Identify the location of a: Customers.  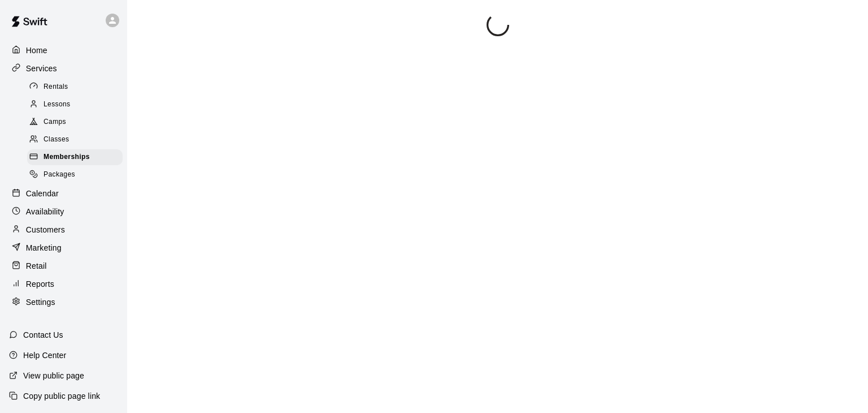
(63, 230).